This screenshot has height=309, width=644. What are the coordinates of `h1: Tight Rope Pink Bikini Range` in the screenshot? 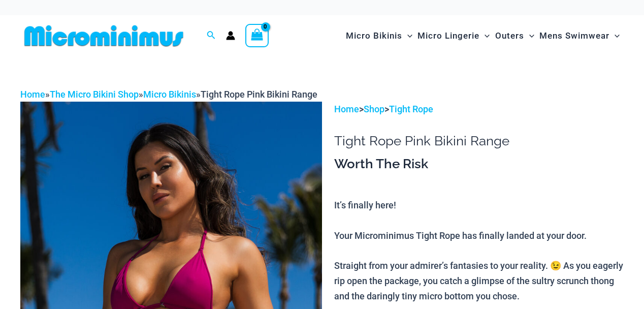 It's located at (479, 141).